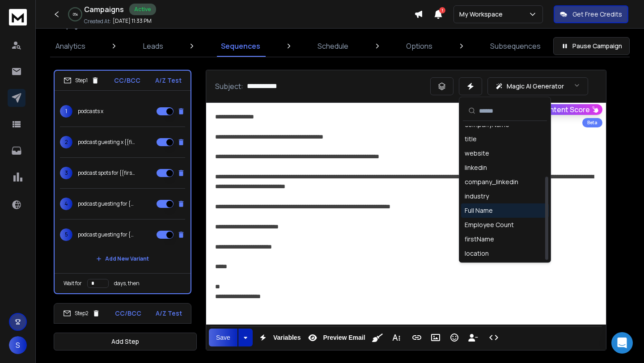 This screenshot has width=644, height=363. Describe the element at coordinates (591, 46) in the screenshot. I see `button: Pause Campaign` at that location.